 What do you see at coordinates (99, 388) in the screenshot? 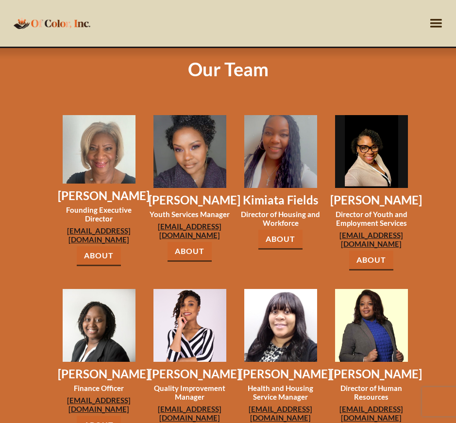
I see `h3: Finance Officer` at bounding box center [99, 388].